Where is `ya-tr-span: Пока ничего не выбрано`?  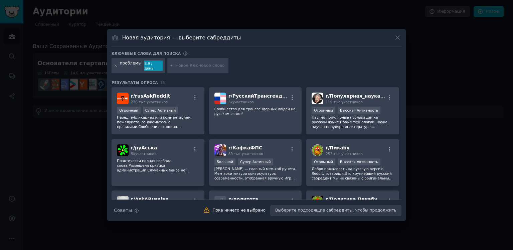 ya-tr-span: Пока ничего не выбрано is located at coordinates (239, 210).